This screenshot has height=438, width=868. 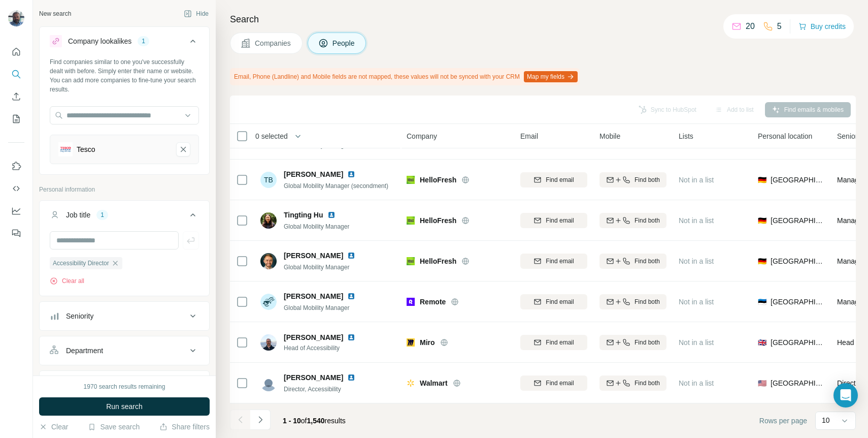 What do you see at coordinates (849, 383) in the screenshot?
I see `span: Director` at bounding box center [849, 383].